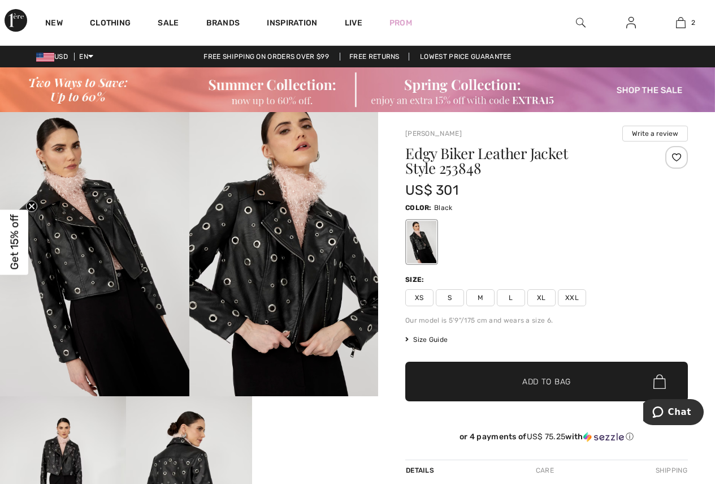 This screenshot has width=715, height=484. What do you see at coordinates (523, 161) in the screenshot?
I see `h1: Edgy Biker Leather Jacket Style 253848` at bounding box center [523, 161].